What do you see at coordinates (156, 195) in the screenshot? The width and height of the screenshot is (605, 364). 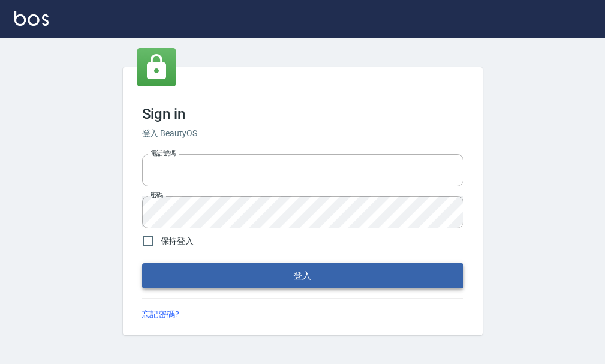 I see `label: 密碼` at bounding box center [156, 195].